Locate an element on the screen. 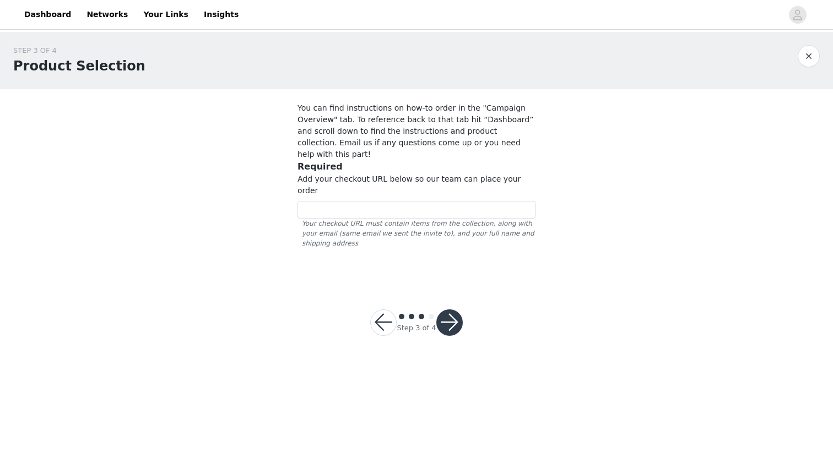 The image size is (833, 453). div: avatar is located at coordinates (797, 15).